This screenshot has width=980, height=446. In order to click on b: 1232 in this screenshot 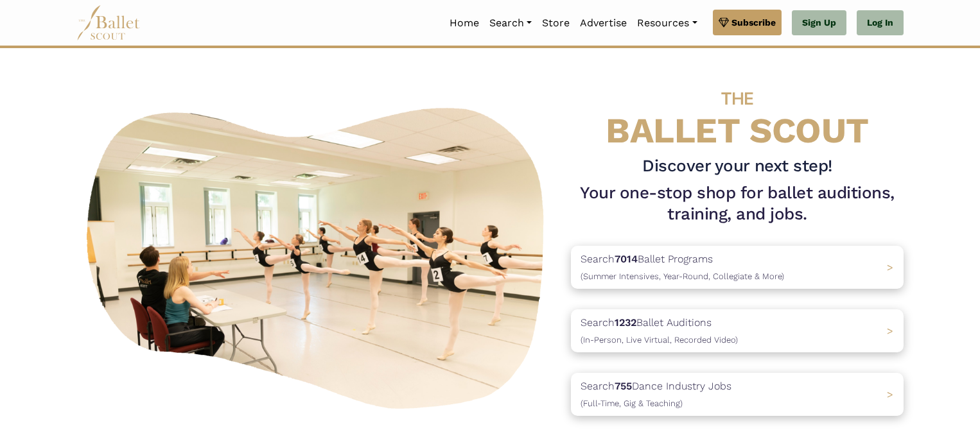, I will do `click(626, 322)`.